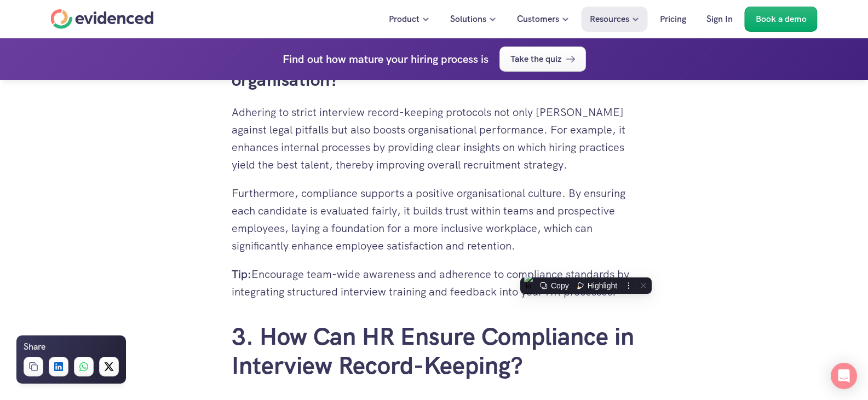  What do you see at coordinates (538, 19) in the screenshot?
I see `p: Customers` at bounding box center [538, 19].